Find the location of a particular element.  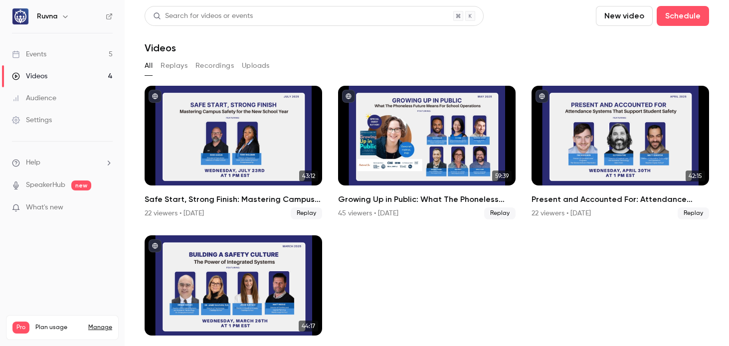

button: New video is located at coordinates (624, 16).